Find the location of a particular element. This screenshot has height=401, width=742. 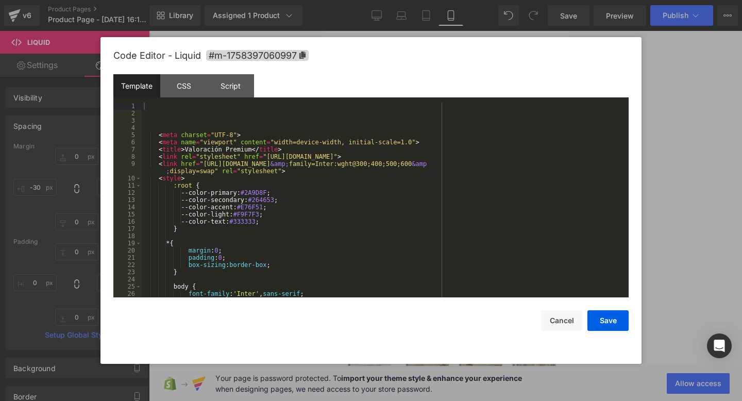

div: 23 is located at coordinates (127, 272).